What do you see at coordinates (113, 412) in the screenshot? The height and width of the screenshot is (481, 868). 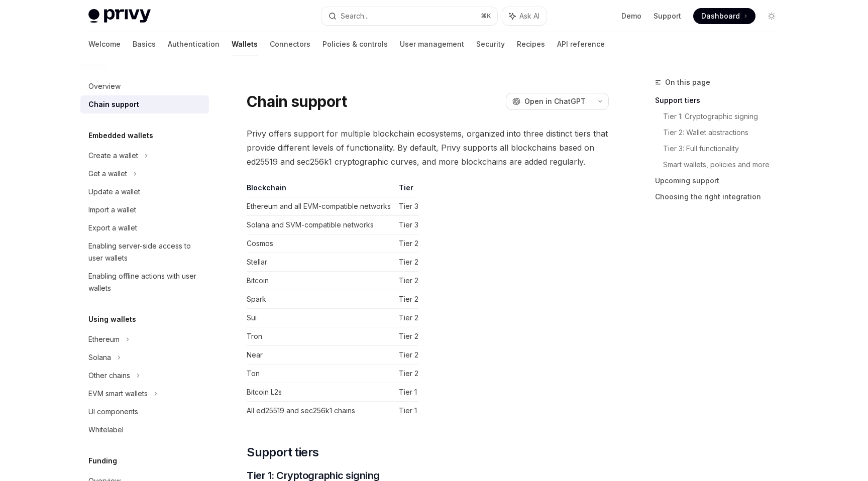 I see `div: UI components` at bounding box center [113, 412].